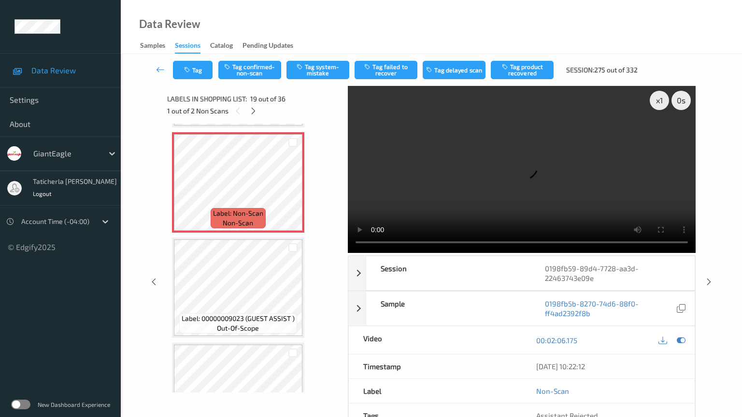 The height and width of the screenshot is (417, 742). What do you see at coordinates (681, 100) in the screenshot?
I see `div: 0 s` at bounding box center [681, 100].